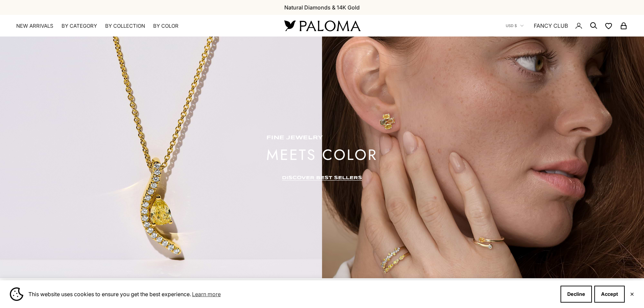 The image size is (644, 308). Describe the element at coordinates (576, 295) in the screenshot. I see `button: Decline` at that location.